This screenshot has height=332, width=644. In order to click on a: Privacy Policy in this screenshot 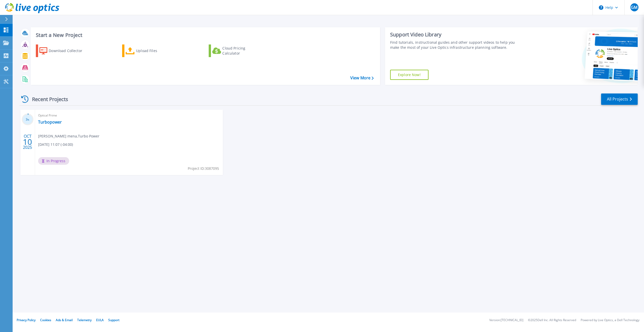, I will do `click(26, 320)`.